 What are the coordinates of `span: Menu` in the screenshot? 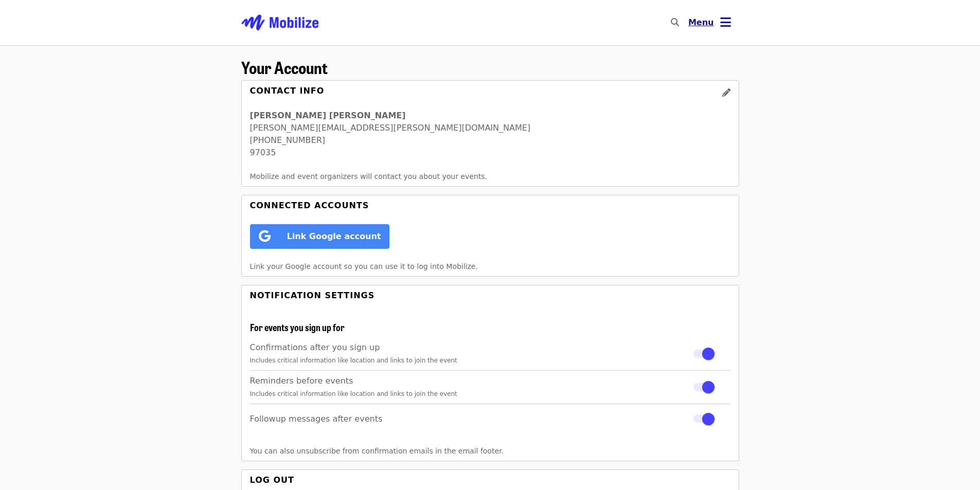 It's located at (701, 22).